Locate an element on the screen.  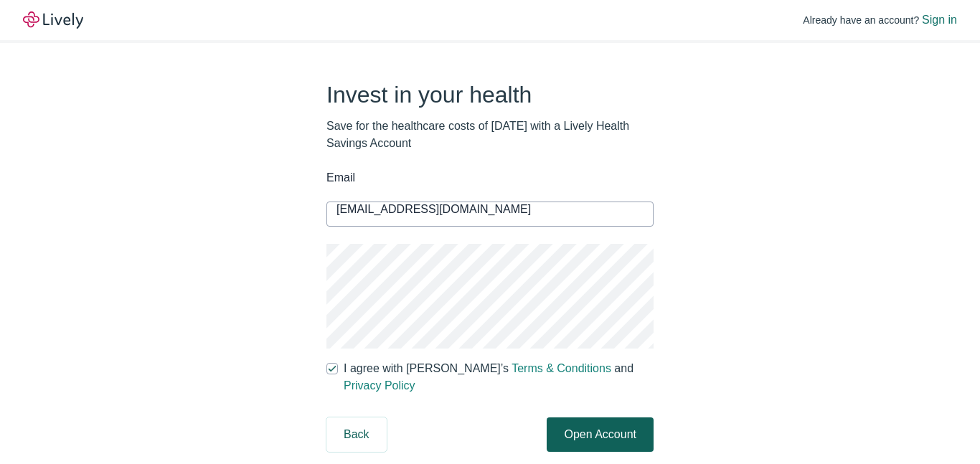
div: Sign in is located at coordinates (939, 20).